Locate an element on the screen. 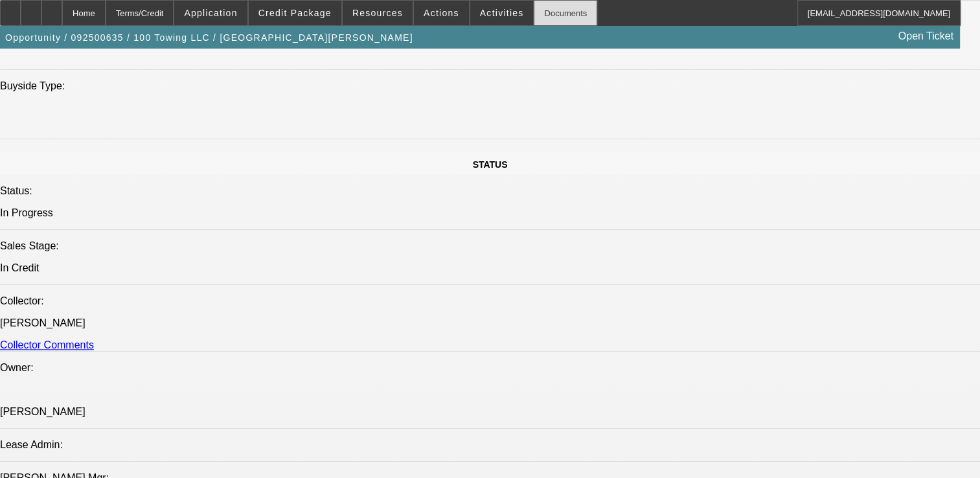 This screenshot has height=478, width=980. button: Application is located at coordinates (211, 13).